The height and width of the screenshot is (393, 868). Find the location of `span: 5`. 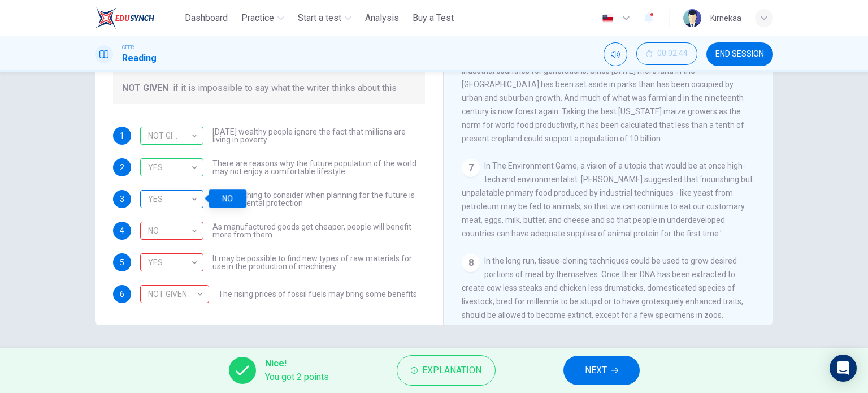

span: 5 is located at coordinates (122, 262).